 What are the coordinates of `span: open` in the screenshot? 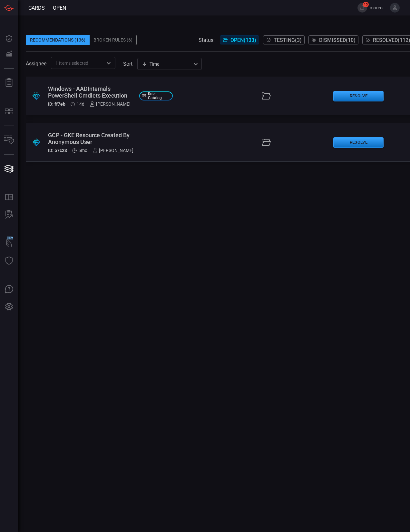 It's located at (59, 8).